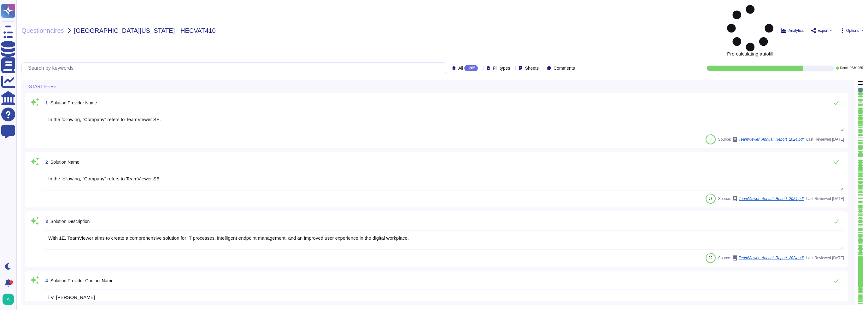 The image size is (868, 310). I want to click on span: Solution Description, so click(70, 222).